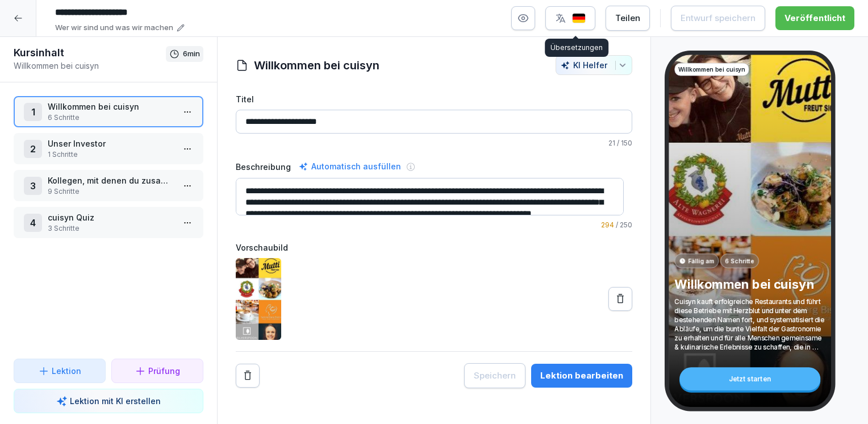 Image resolution: width=868 pixels, height=424 pixels. I want to click on button: KI Helfer, so click(593, 64).